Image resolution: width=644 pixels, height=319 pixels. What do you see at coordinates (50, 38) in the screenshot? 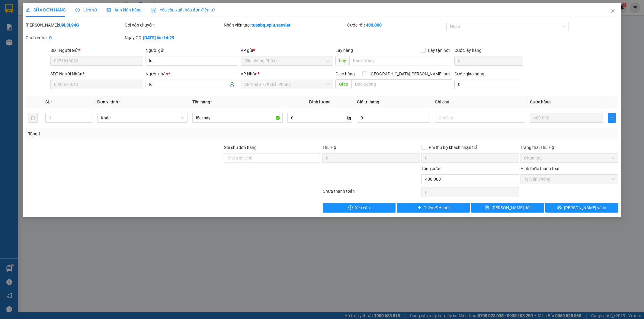
I see `b: 0` at bounding box center [50, 38].